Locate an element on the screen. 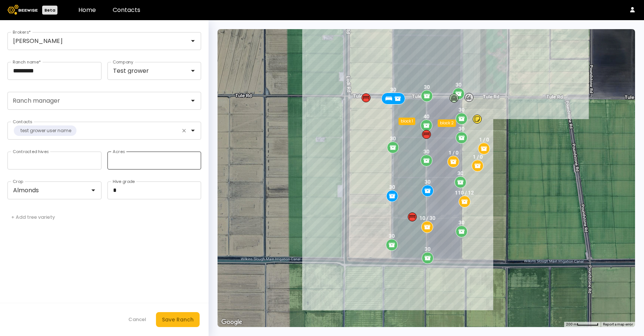 This screenshot has width=644, height=336. a: Home is located at coordinates (87, 10).